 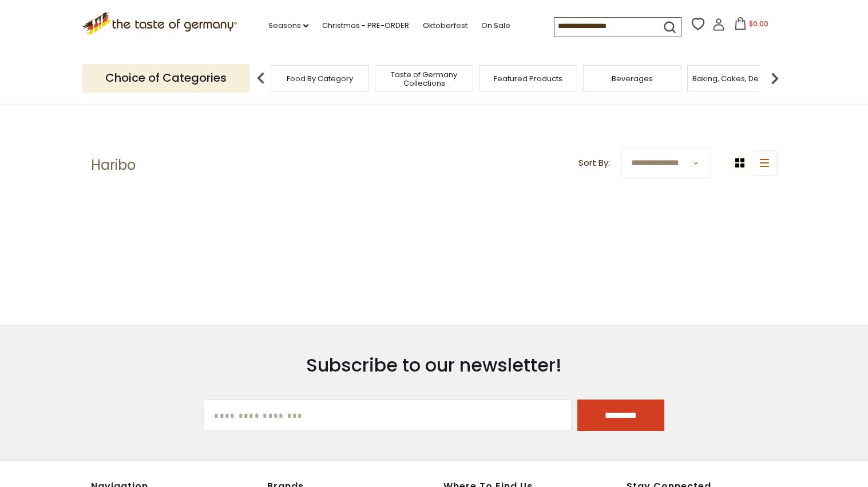 What do you see at coordinates (289, 26) in the screenshot?
I see `a: Seasons` at bounding box center [289, 26].